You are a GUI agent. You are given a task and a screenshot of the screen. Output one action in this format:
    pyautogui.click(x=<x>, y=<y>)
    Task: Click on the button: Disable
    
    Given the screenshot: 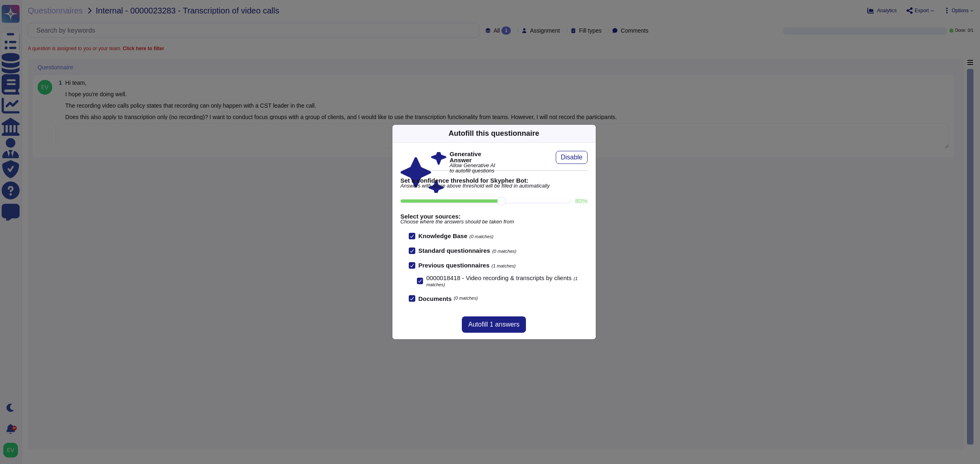 What is the action you would take?
    pyautogui.click(x=571, y=158)
    